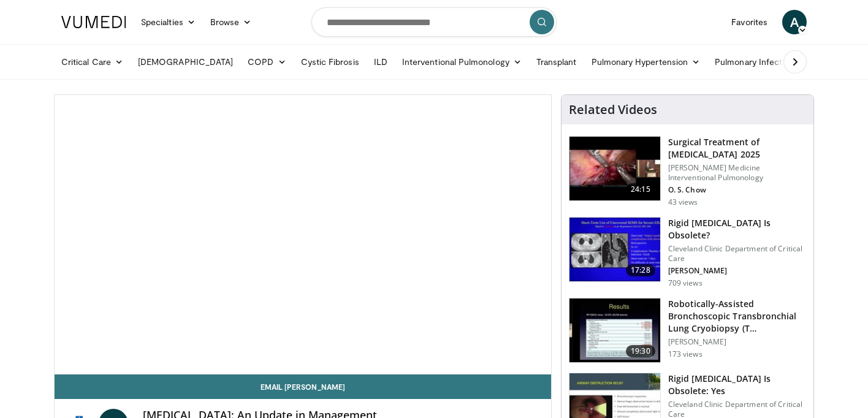  What do you see at coordinates (640, 271) in the screenshot?
I see `span: 17:28` at bounding box center [640, 271].